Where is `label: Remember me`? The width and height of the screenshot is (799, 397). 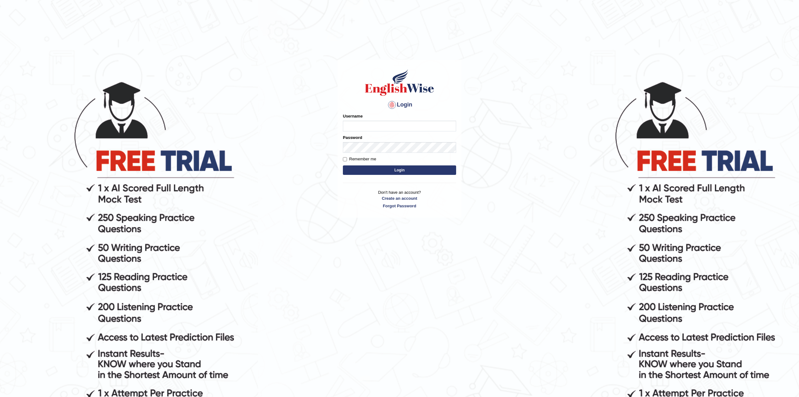
label: Remember me is located at coordinates (360, 159).